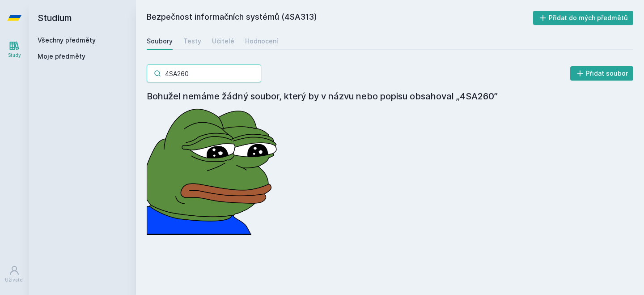 The width and height of the screenshot is (644, 295). Describe the element at coordinates (261, 41) in the screenshot. I see `a: Hodnocení` at that location.